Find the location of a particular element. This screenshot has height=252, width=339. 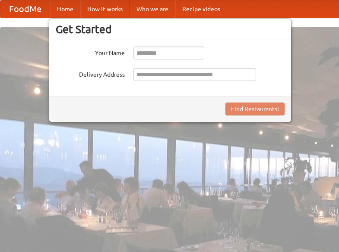

h3: Get Started is located at coordinates (170, 29).